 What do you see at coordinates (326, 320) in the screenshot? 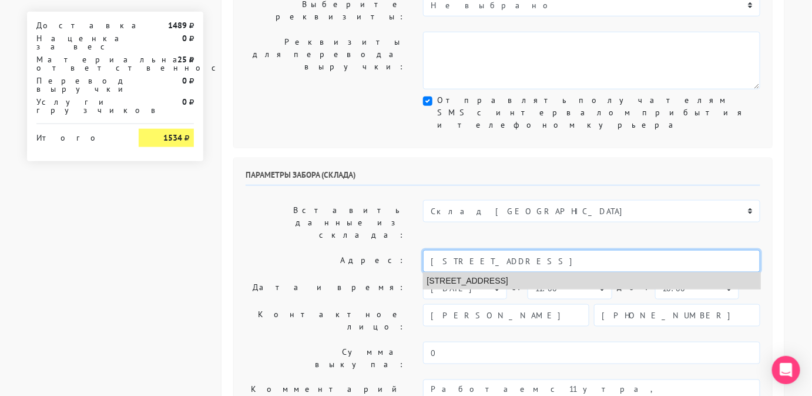
I see `label: Контактное лицо:` at bounding box center [326, 320].